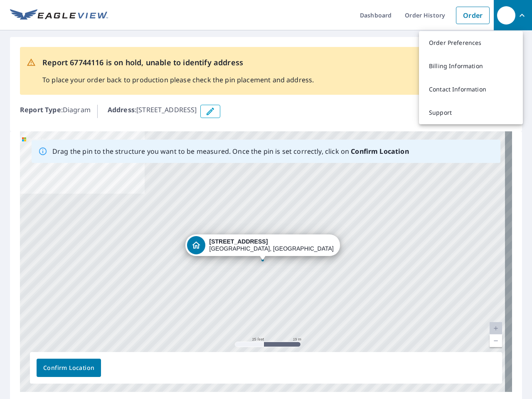 The width and height of the screenshot is (532, 399). I want to click on button: Confirm Location, so click(68, 368).